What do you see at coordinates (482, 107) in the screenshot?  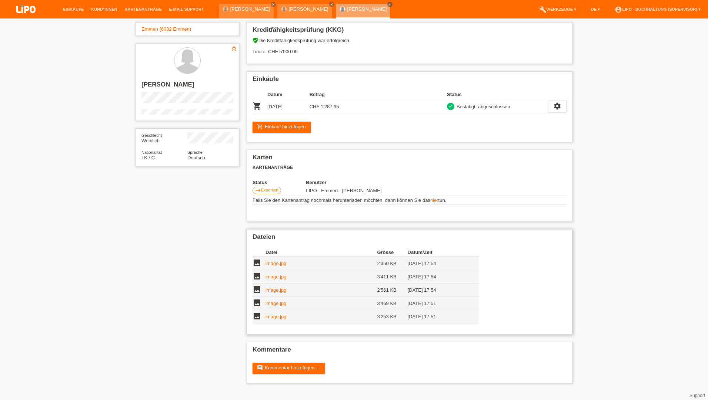 I see `div: Bestätigt, abgeschlossen` at bounding box center [482, 107].